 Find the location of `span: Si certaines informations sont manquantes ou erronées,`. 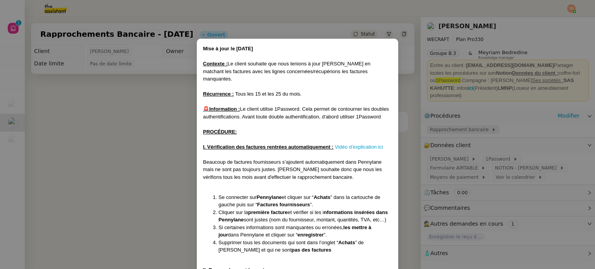

span: Si certaines informations sont manquantes ou erronées, is located at coordinates (281, 227).